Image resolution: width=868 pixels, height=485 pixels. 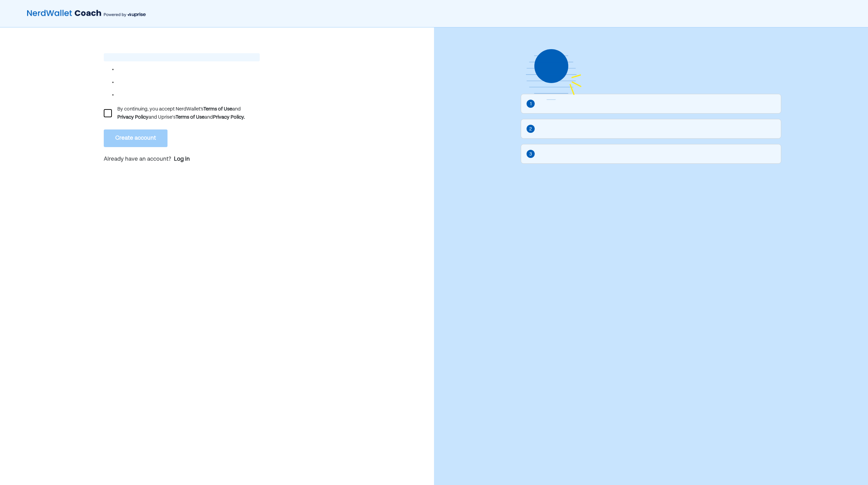 I want to click on button: Create account, so click(x=136, y=138).